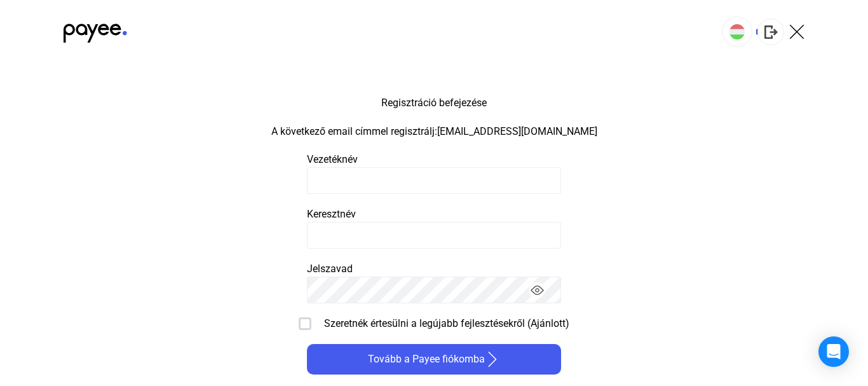  I want to click on font: Szeretnék értesülni a legújabb fejlesztésekről (Ajánlott), so click(447, 323).